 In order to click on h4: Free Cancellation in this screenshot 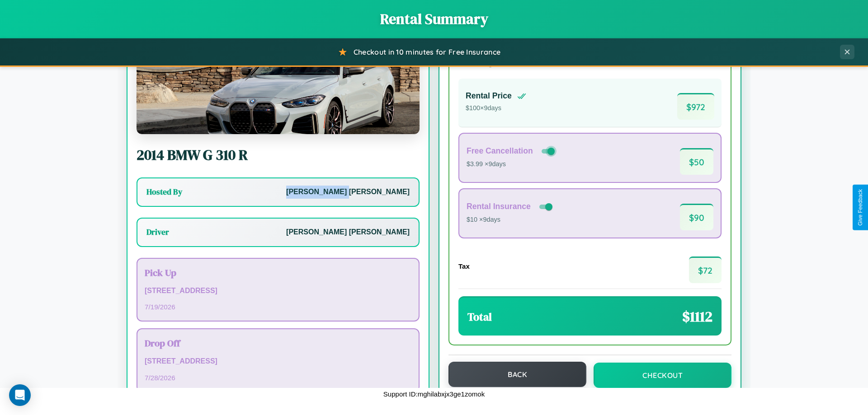, I will do `click(499, 151)`.